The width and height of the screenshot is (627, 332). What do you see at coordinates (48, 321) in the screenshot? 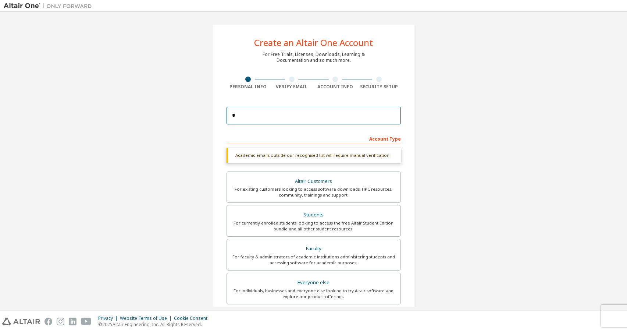
I see `img: facebook.svg` at bounding box center [48, 321].